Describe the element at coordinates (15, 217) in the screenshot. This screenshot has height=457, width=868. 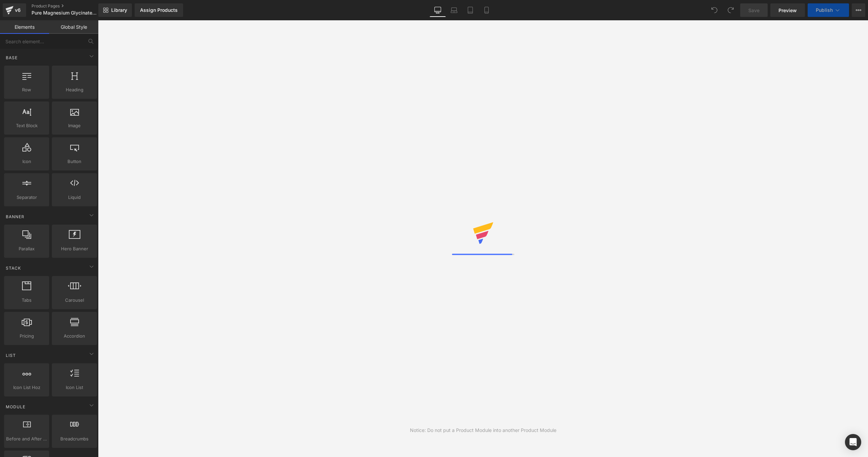
I see `span: Banner` at that location.